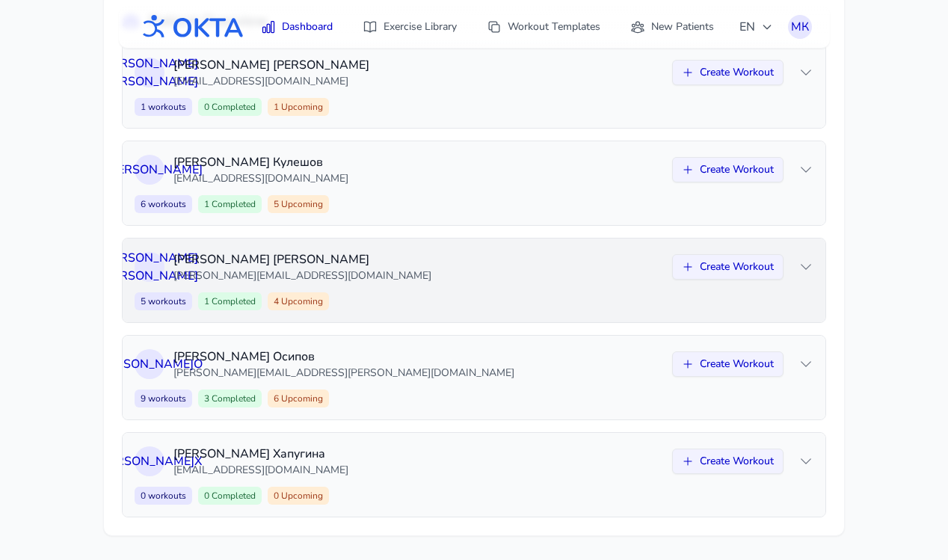  What do you see at coordinates (672, 27) in the screenshot?
I see `a: New Patients` at bounding box center [672, 27].